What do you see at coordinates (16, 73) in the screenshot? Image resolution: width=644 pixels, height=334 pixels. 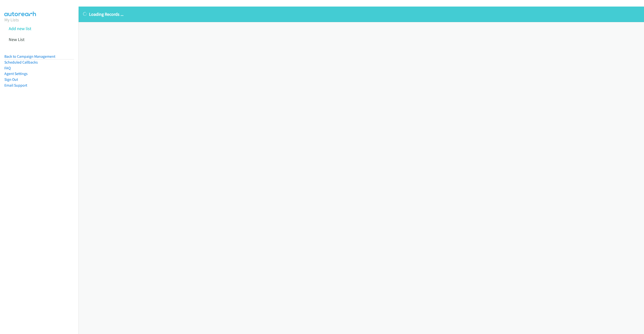 I see `a: Agent Settings` at bounding box center [16, 73].